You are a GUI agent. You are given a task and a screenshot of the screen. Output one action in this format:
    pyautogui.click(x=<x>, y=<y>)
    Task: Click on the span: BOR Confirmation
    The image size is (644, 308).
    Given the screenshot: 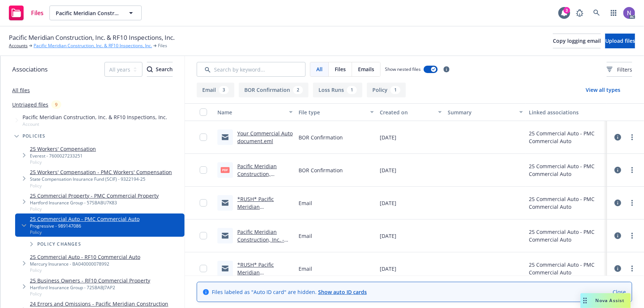 What is the action you would take?
    pyautogui.click(x=321, y=170)
    